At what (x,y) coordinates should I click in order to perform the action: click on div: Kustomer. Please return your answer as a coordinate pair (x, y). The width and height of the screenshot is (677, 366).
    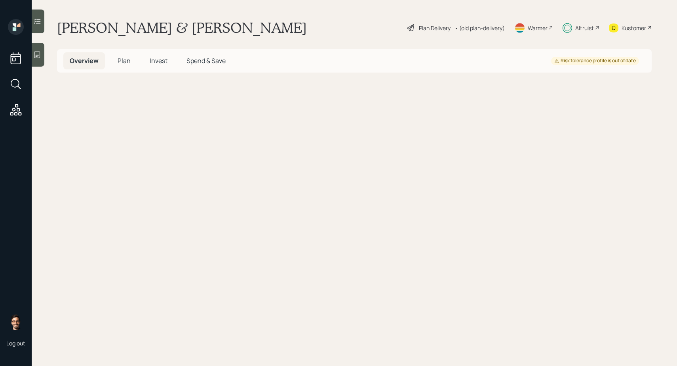
    Looking at the image, I should click on (634, 28).